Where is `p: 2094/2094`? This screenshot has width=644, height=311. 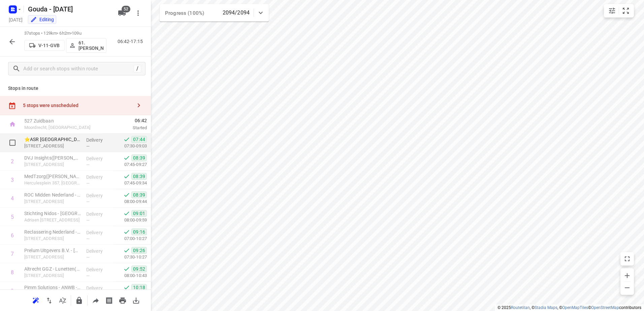 p: 2094/2094 is located at coordinates (236, 13).